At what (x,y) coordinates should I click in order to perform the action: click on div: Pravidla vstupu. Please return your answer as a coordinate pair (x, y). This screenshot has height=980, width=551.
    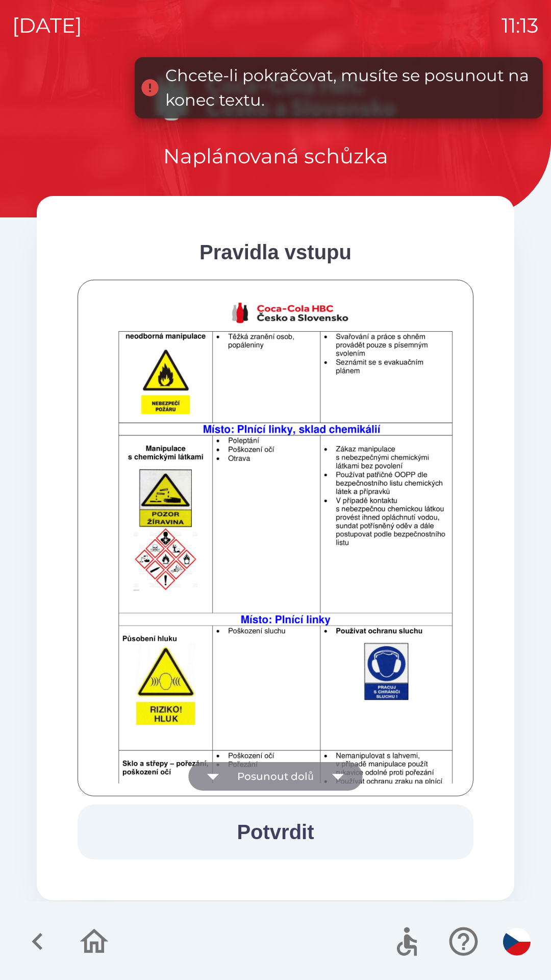
    Looking at the image, I should click on (276, 252).